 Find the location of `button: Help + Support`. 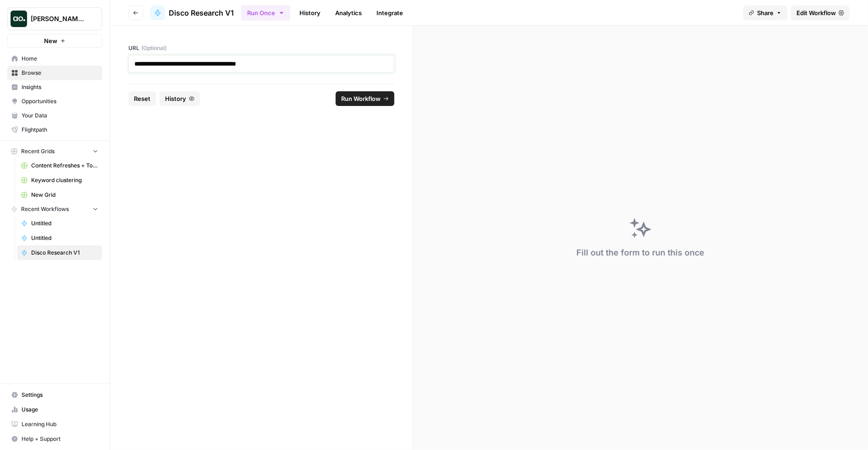

button: Help + Support is located at coordinates (55, 440).